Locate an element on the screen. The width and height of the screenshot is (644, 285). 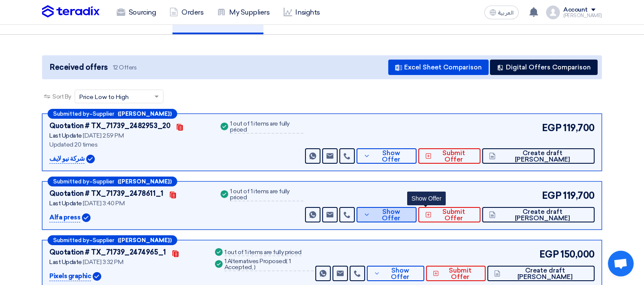
div: Show Offer is located at coordinates (426, 198).